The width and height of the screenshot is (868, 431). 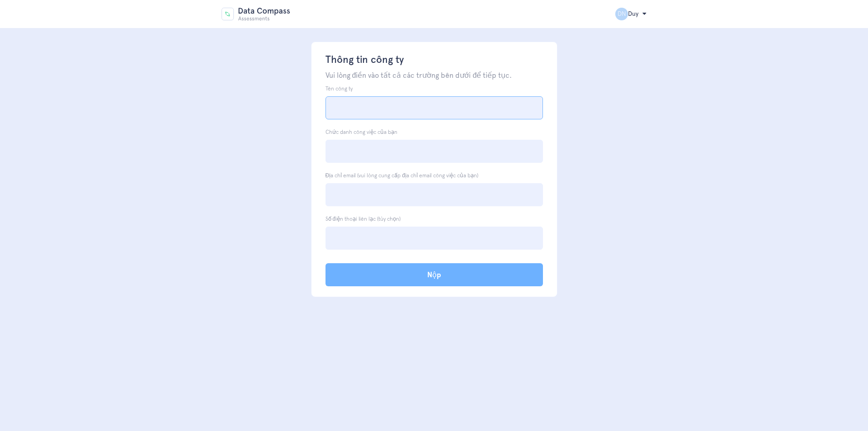 What do you see at coordinates (361, 132) in the screenshot?
I see `font: Chức danh công việc của bạn` at bounding box center [361, 132].